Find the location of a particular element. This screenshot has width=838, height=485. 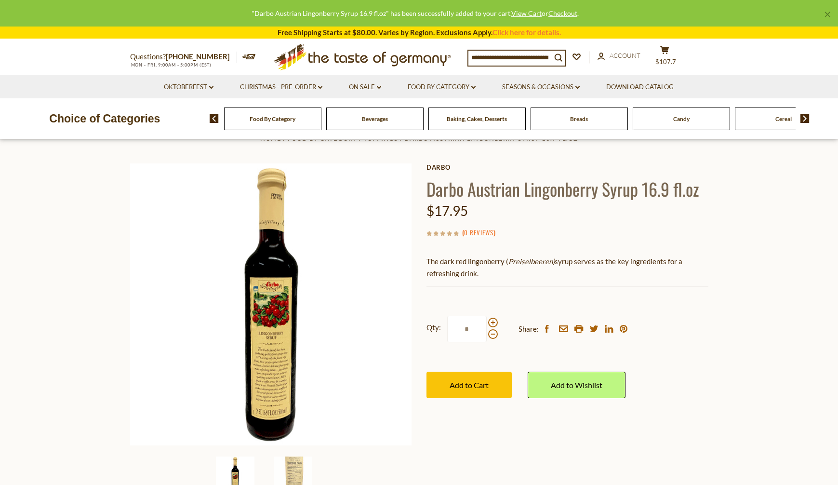

span: Beverages is located at coordinates (375, 119).